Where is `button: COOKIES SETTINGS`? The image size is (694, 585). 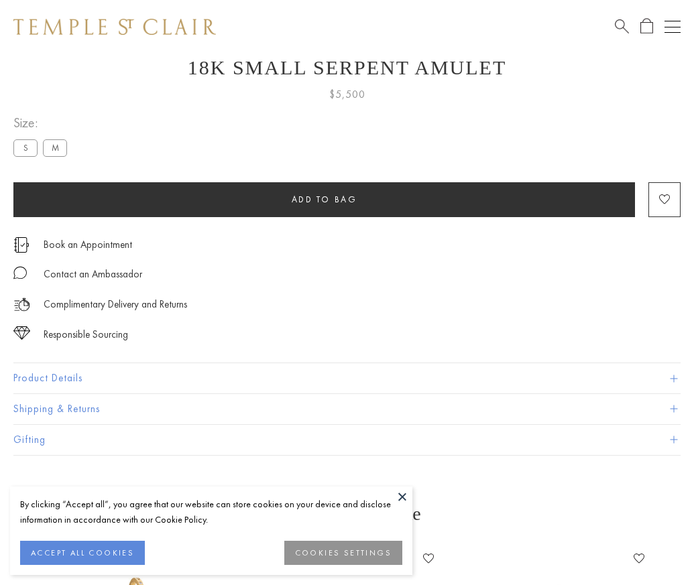 button: COOKIES SETTINGS is located at coordinates (343, 553).